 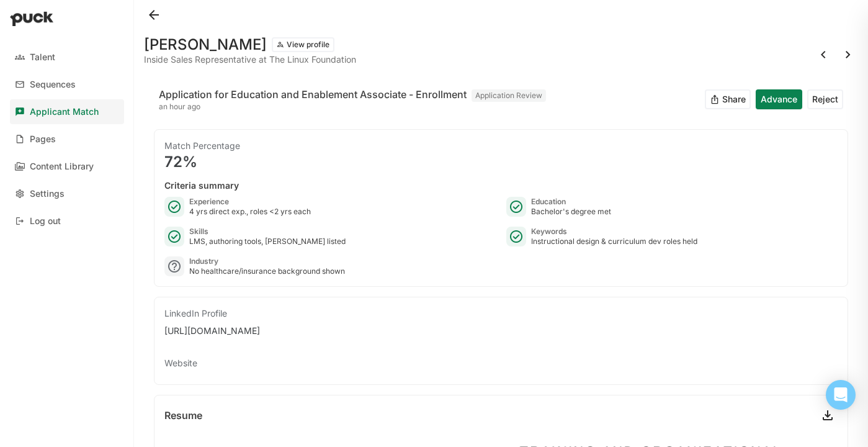 I want to click on a: Pages, so click(x=67, y=139).